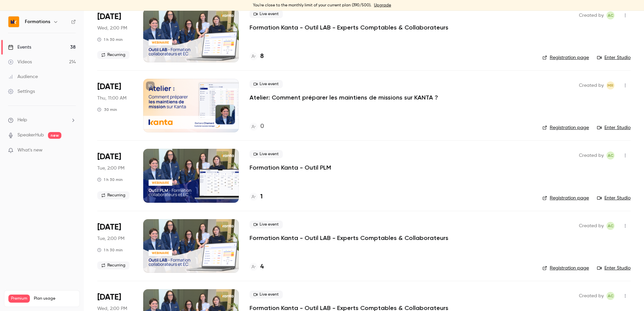 The height and width of the screenshot is (311, 644). I want to click on p: Atelier: Comment préparer les maintiens de missions sur KANTA ?, so click(344, 97).